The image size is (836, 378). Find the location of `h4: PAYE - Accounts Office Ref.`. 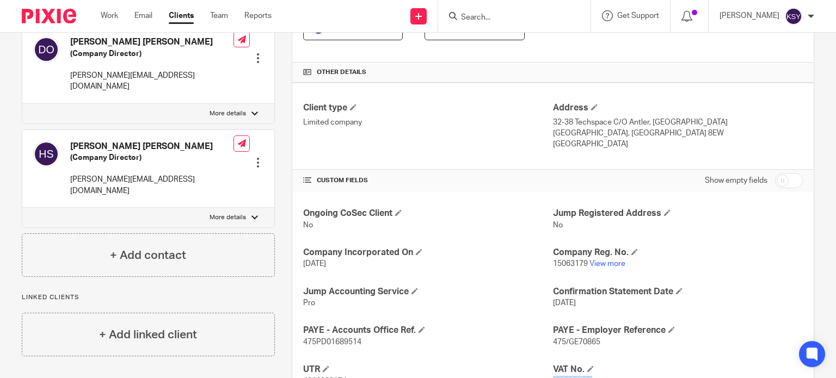

h4: PAYE - Accounts Office Ref. is located at coordinates (428, 330).